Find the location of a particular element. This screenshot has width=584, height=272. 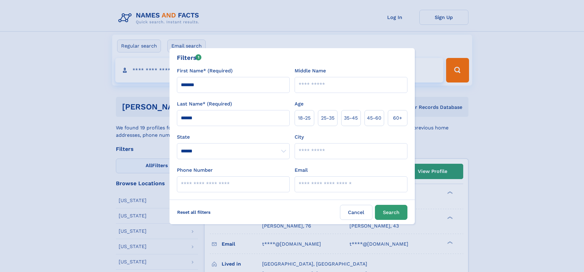

label: Age is located at coordinates (299, 104).